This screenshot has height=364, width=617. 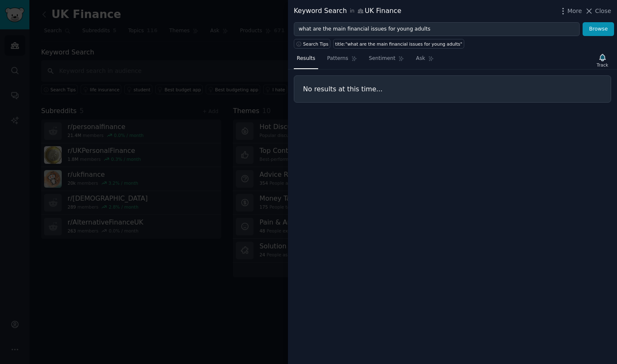 What do you see at coordinates (602, 61) in the screenshot?
I see `button: Track` at bounding box center [602, 61].